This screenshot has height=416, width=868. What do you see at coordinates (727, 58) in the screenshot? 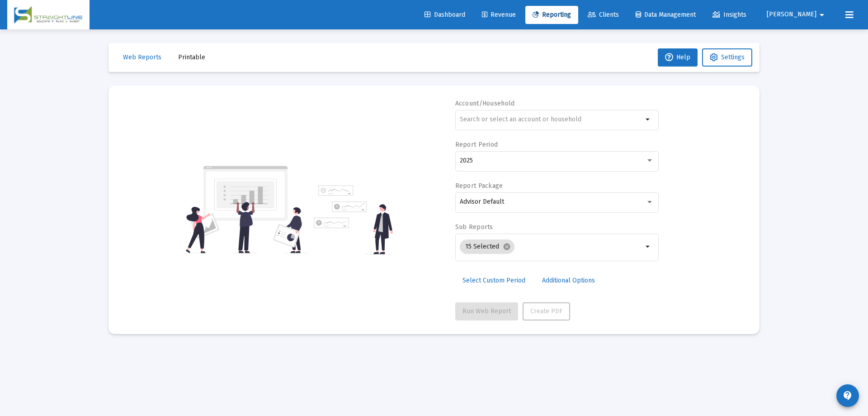
I see `button: Settings` at bounding box center [727, 58].